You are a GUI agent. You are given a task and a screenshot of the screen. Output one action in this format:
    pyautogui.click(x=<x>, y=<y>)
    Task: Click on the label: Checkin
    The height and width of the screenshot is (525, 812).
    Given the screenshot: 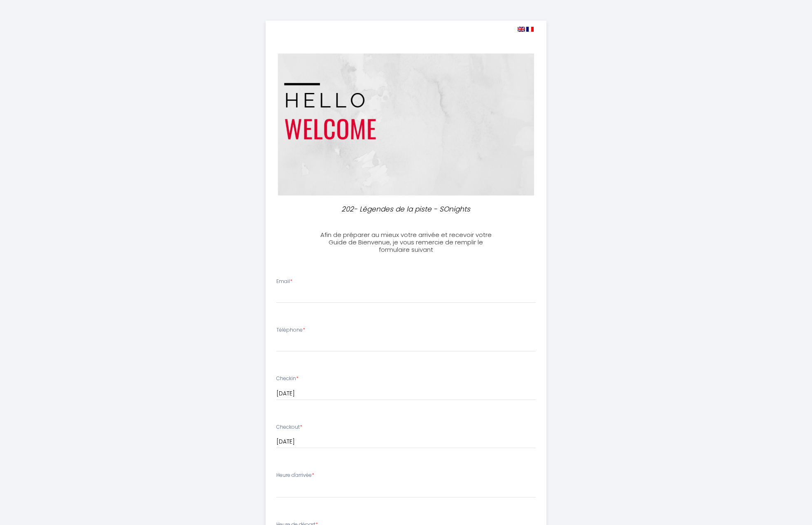 What is the action you would take?
    pyautogui.click(x=287, y=379)
    